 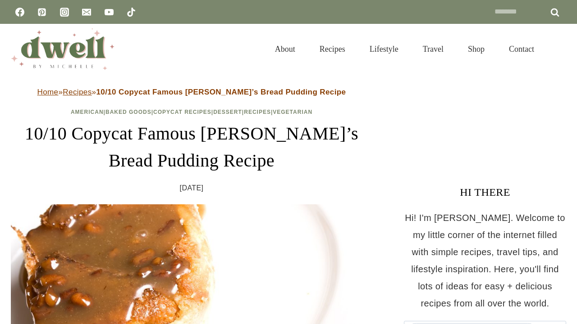 I want to click on a: Travel, so click(x=433, y=49).